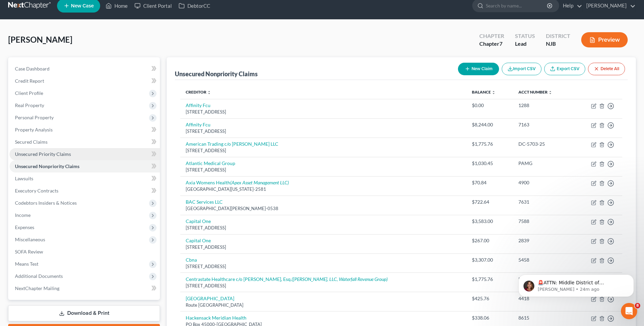  I want to click on a: Executory Contracts, so click(85, 191).